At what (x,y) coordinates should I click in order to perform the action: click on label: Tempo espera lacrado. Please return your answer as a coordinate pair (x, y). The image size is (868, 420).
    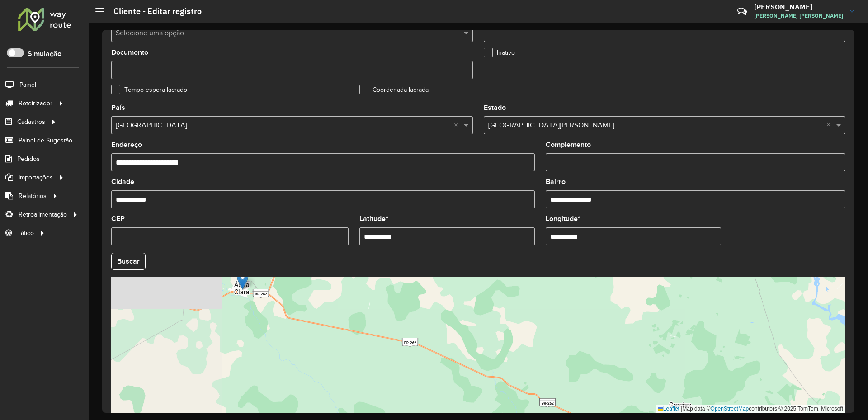
    Looking at the image, I should click on (149, 89).